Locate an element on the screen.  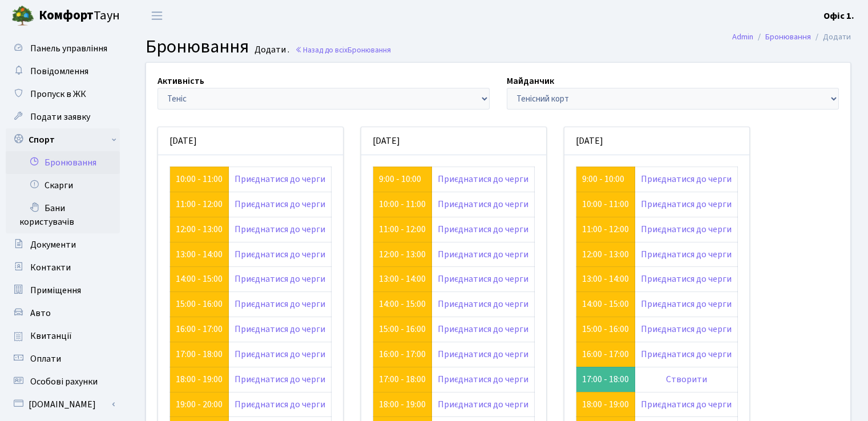
a: Назад до всіхБронювання is located at coordinates (343, 50).